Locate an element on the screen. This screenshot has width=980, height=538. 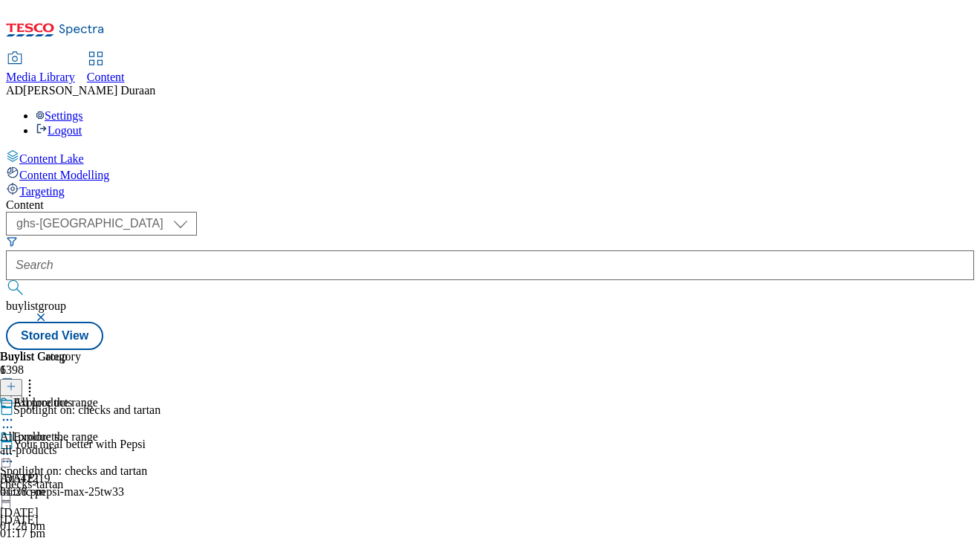
span: Content Modelling is located at coordinates (64, 175).